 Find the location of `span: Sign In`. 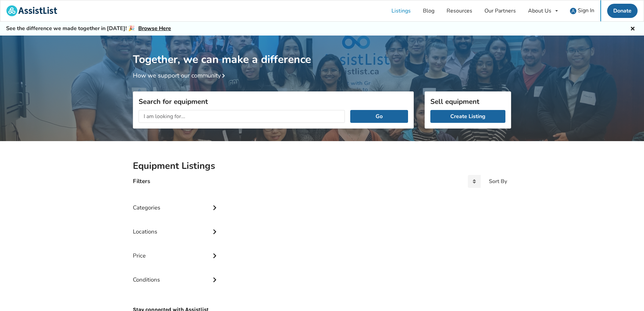

span: Sign In is located at coordinates (586, 11).